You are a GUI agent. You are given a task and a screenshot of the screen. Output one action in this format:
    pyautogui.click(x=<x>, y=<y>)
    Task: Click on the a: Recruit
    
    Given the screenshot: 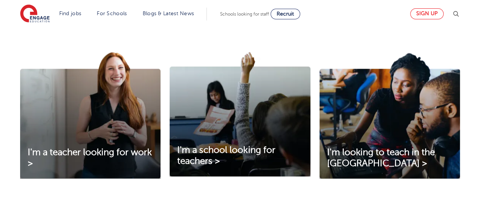 What is the action you would take?
    pyautogui.click(x=285, y=14)
    